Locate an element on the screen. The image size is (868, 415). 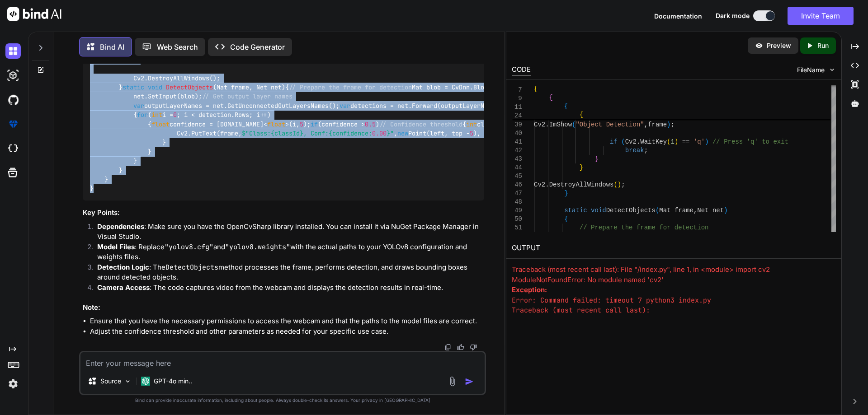
span: if is located at coordinates (613, 142).